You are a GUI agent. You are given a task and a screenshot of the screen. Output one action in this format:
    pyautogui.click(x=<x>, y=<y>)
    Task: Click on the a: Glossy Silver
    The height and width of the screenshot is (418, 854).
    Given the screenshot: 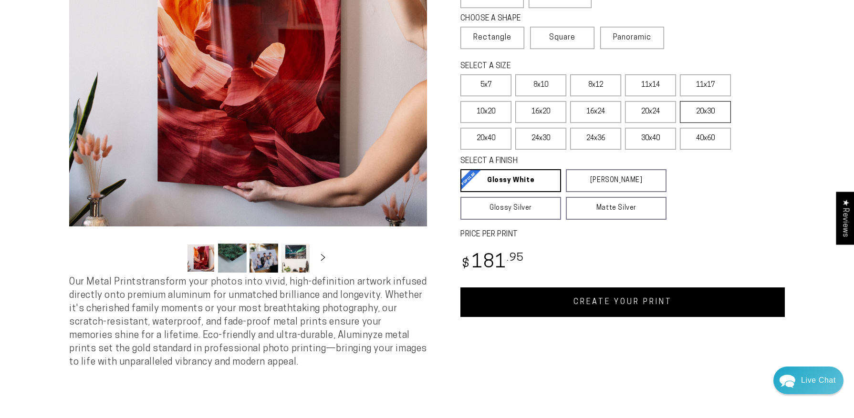 What is the action you would take?
    pyautogui.click(x=511, y=209)
    